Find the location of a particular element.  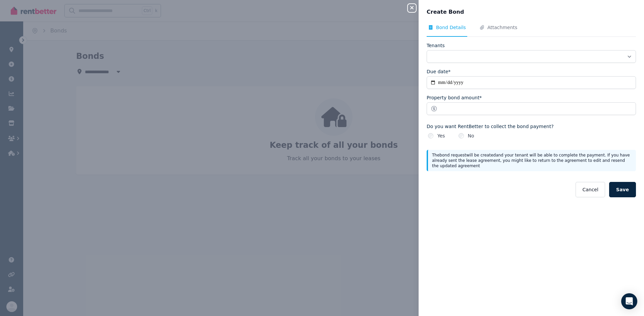

span: Attachments is located at coordinates (502, 28).